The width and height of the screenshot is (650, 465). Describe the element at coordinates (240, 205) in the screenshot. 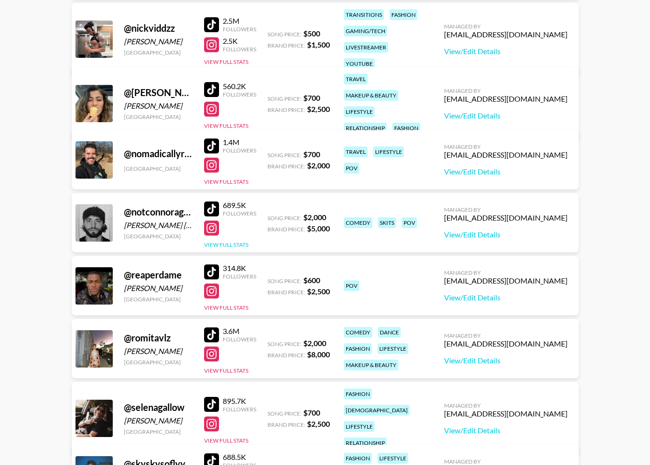

I see `div: 689.5K` at that location.